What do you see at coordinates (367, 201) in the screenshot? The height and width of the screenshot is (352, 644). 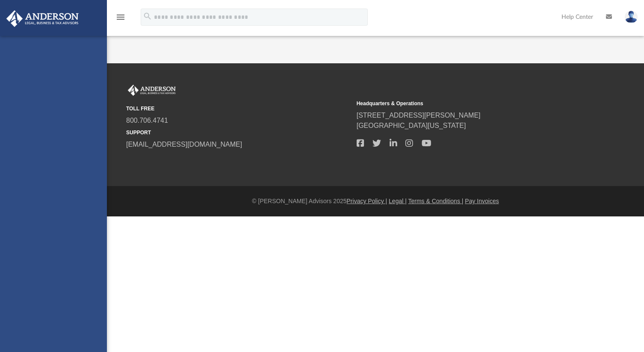 I see `a: Privacy Policy |` at bounding box center [367, 201].